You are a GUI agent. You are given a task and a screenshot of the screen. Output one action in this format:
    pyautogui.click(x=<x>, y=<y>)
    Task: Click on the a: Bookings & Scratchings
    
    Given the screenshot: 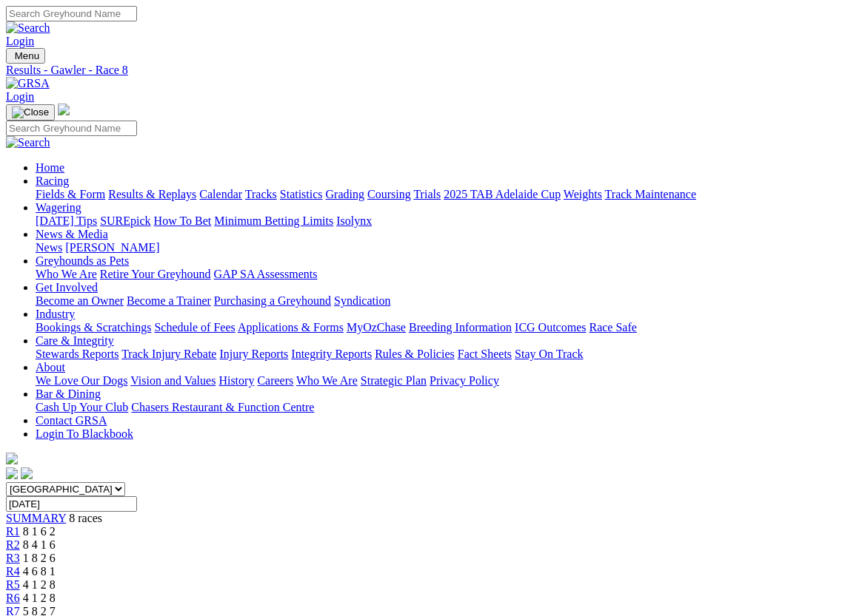 What is the action you would take?
    pyautogui.click(x=93, y=327)
    